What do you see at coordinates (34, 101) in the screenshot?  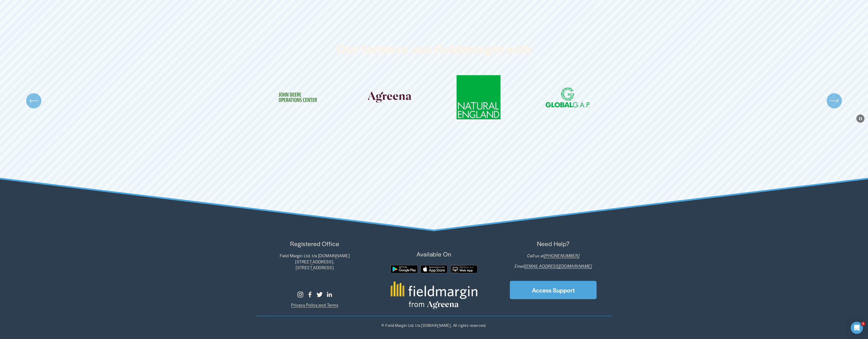 I see `button: Previous` at bounding box center [34, 101].